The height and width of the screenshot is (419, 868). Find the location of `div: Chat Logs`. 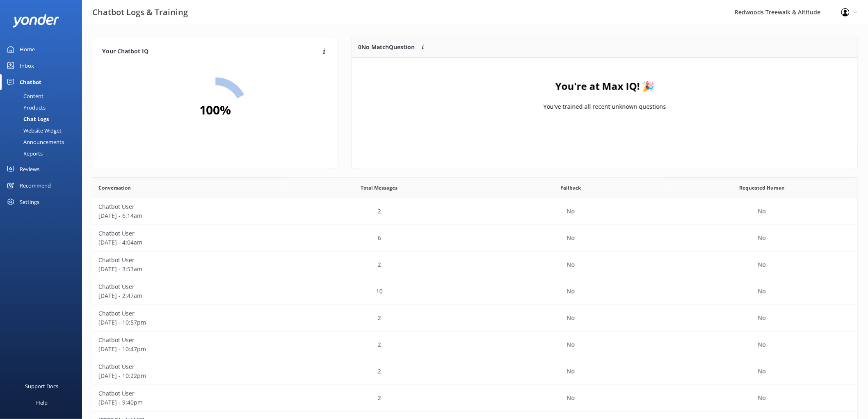

div: Chat Logs is located at coordinates (27, 119).